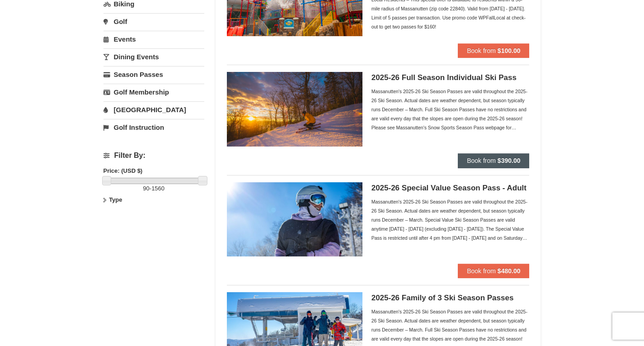 This screenshot has height=346, width=644. Describe the element at coordinates (157, 188) in the screenshot. I see `span: 1560` at that location.